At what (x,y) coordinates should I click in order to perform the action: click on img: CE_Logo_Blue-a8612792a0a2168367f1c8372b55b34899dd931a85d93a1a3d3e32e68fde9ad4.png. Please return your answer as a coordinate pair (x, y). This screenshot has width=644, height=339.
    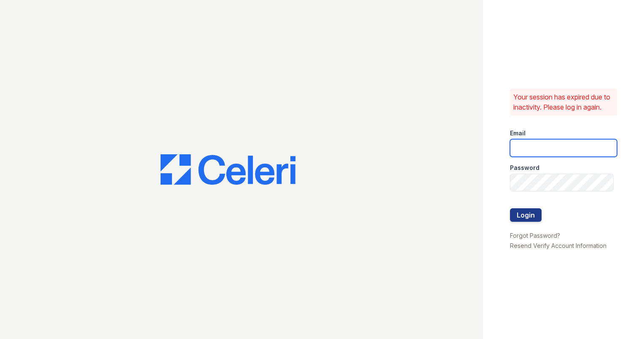
    Looking at the image, I should click on (228, 169).